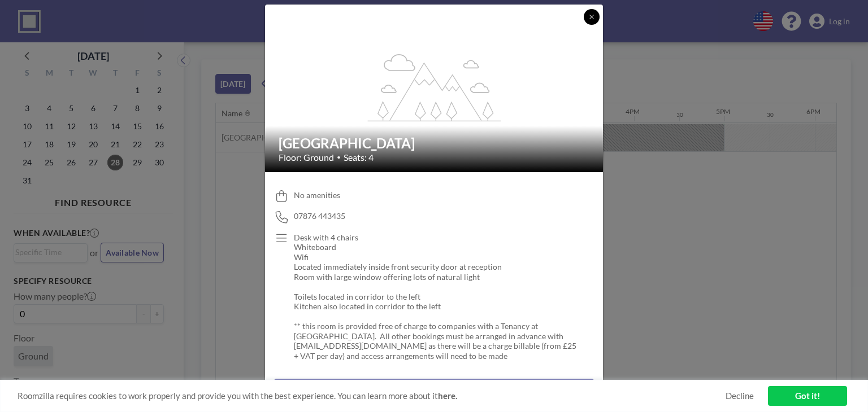 The width and height of the screenshot is (868, 412). What do you see at coordinates (317, 196) in the screenshot?
I see `span: No amenities` at bounding box center [317, 196].